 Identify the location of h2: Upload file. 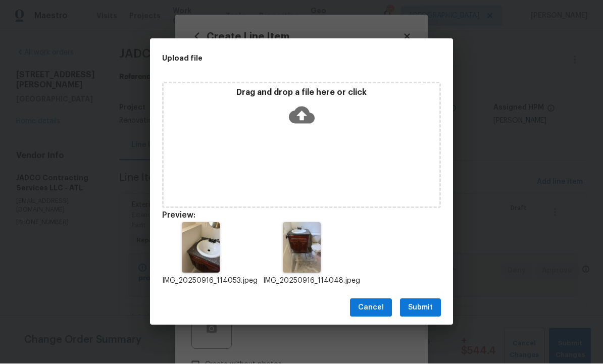
(279, 59).